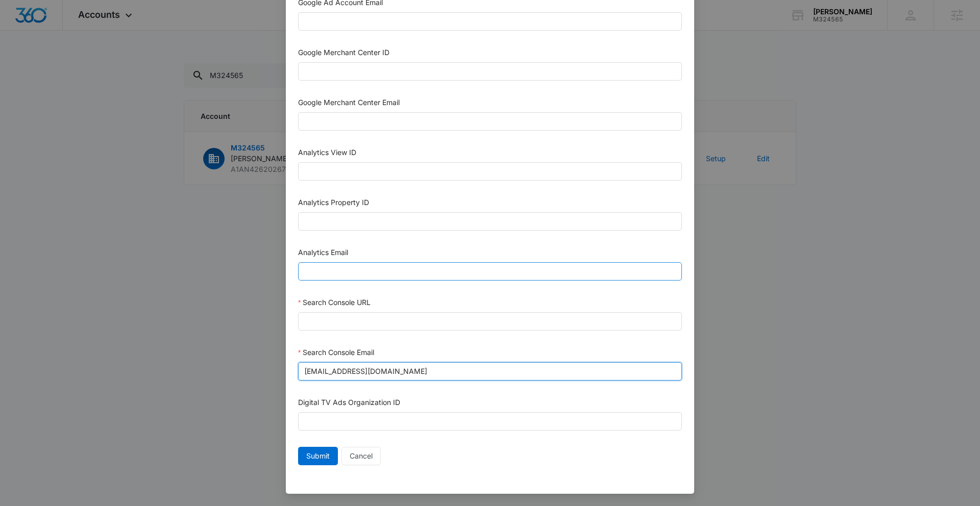 The height and width of the screenshot is (506, 980). What do you see at coordinates (490, 221) in the screenshot?
I see `input: Analytics Property ID` at bounding box center [490, 221].